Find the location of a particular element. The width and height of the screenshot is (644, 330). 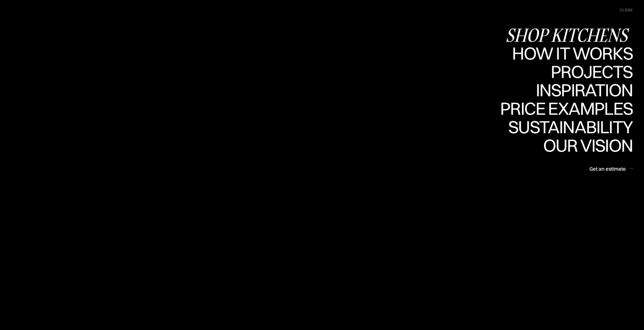

div: Get an estimate is located at coordinates (607, 168).